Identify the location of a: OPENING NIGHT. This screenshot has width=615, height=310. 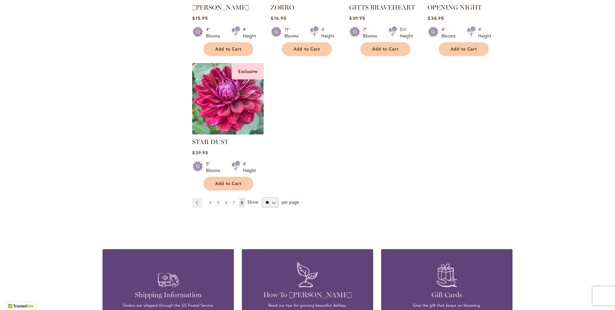
(454, 7).